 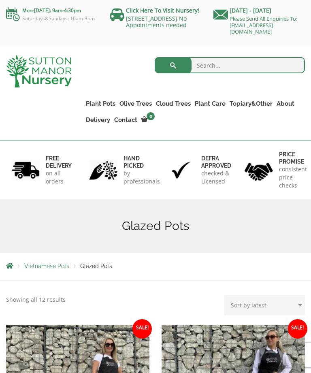 What do you see at coordinates (100, 104) in the screenshot?
I see `a: Plant Pots` at bounding box center [100, 104].